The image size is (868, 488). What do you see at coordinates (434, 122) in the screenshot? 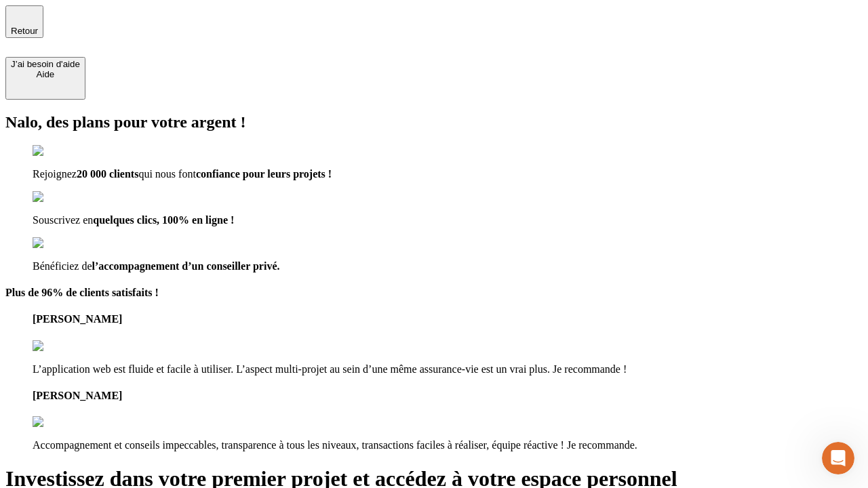
I see `h2: Nalo, des plans pour votre argent !` at bounding box center [434, 122].